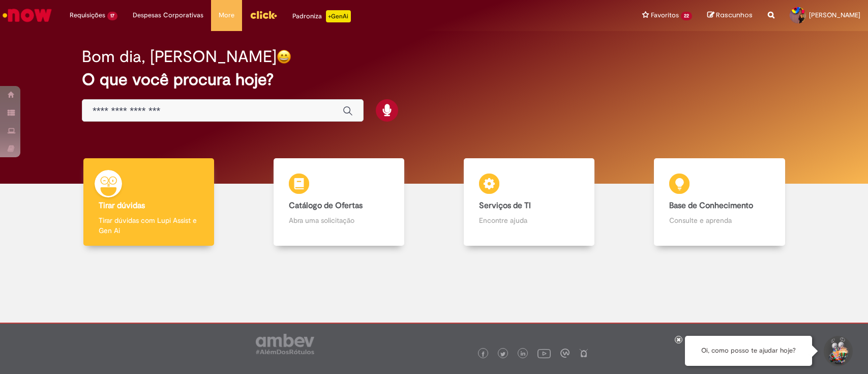 This screenshot has height=374, width=868. I want to click on b: Serviços de TI, so click(505, 205).